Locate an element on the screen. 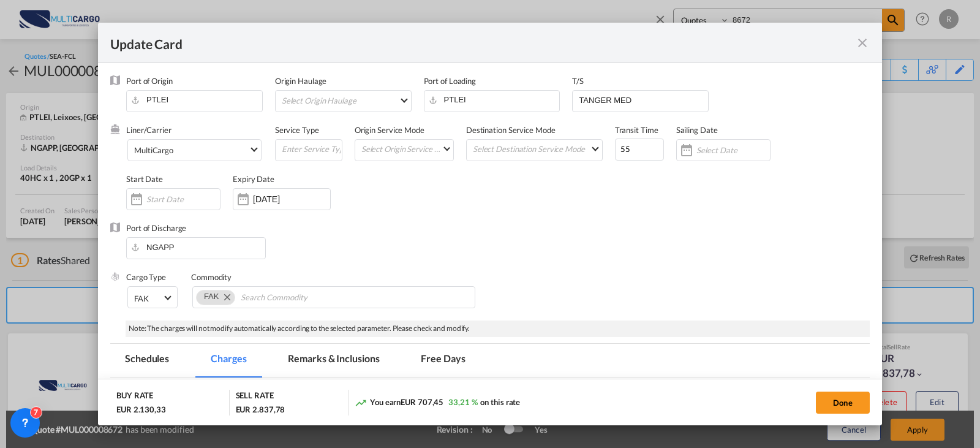  input: Enter Port of Loading is located at coordinates (495, 100).